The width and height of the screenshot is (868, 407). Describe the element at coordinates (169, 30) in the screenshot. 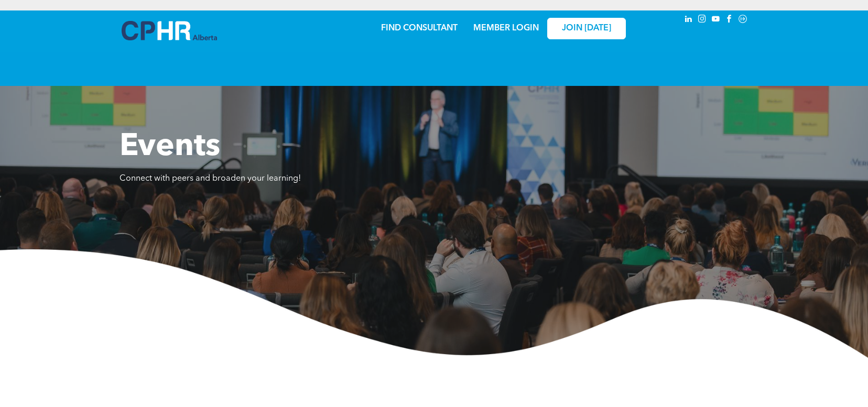

I see `img: A blue and white logo for cp alberta` at that location.